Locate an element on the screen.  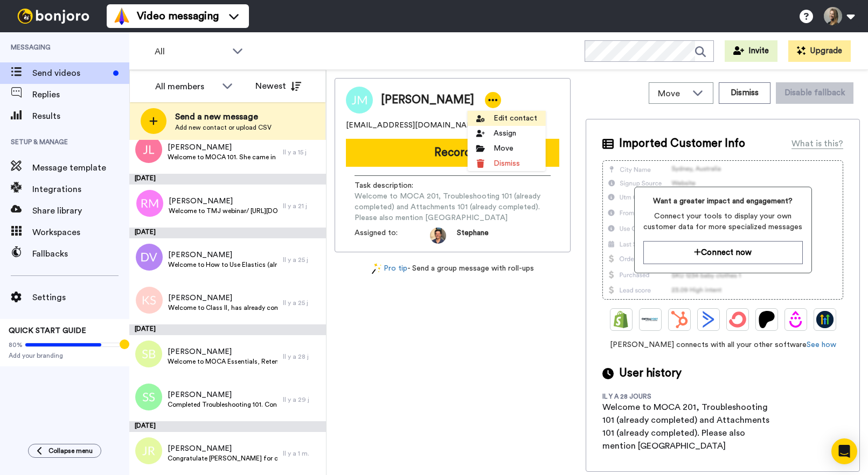
a: Invite is located at coordinates (751, 52).